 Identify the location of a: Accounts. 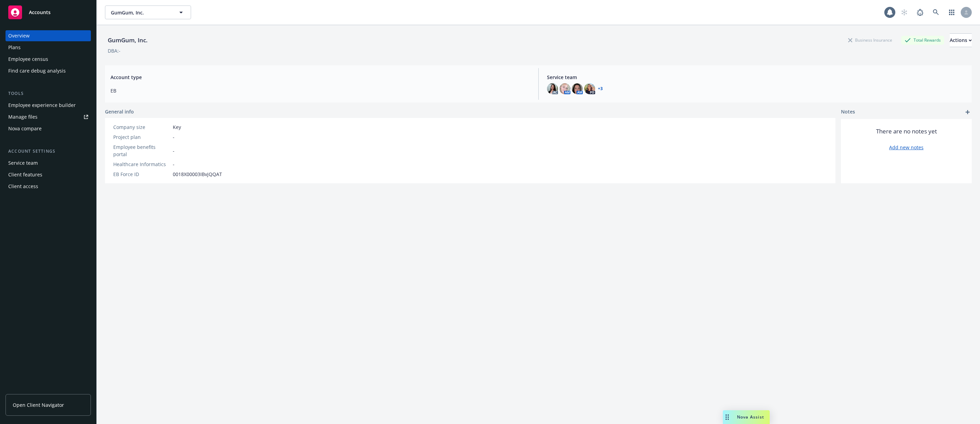
(48, 12).